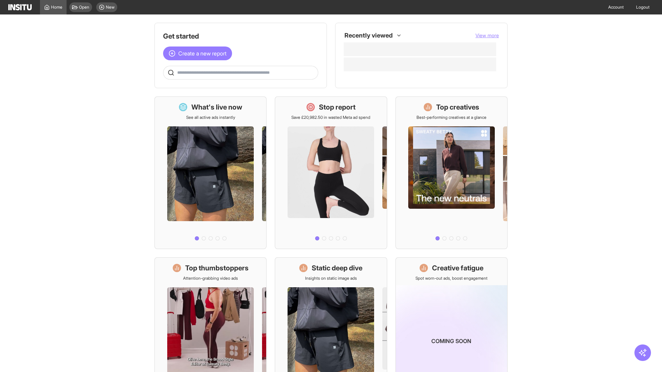 The image size is (662, 372). What do you see at coordinates (217, 268) in the screenshot?
I see `h1: Top thumbstoppers` at bounding box center [217, 268].